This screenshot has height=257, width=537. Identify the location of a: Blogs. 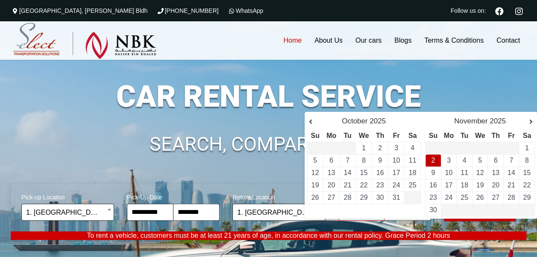
(403, 41).